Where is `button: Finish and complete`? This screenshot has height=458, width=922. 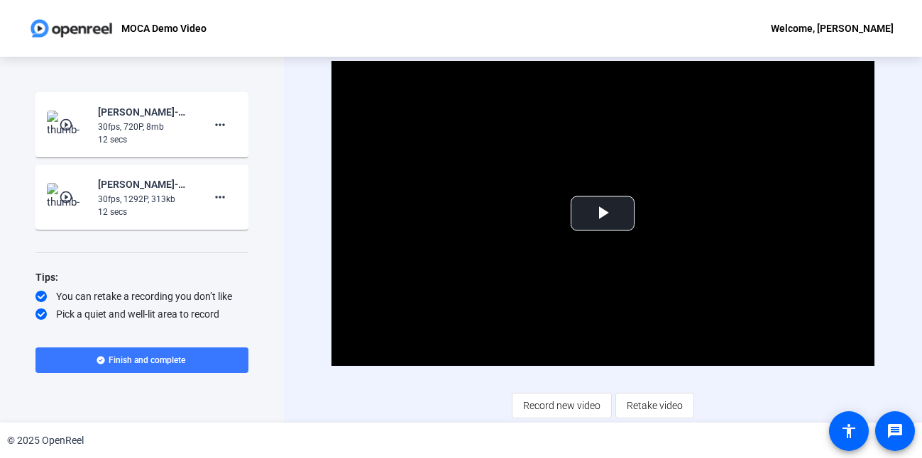
button: Finish and complete is located at coordinates (142, 360).